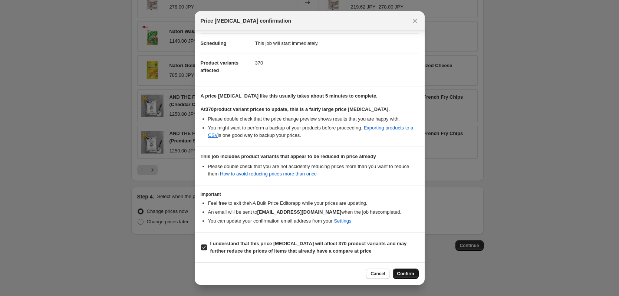 The width and height of the screenshot is (619, 296). Describe the element at coordinates (314, 221) in the screenshot. I see `li: You can update your confirmation email address from your .` at that location.